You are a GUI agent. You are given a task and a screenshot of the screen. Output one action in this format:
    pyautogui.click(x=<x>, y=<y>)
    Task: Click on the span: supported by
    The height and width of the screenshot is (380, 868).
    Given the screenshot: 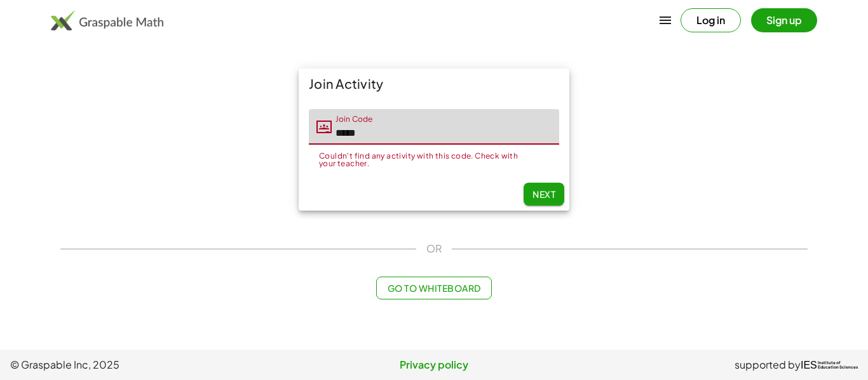 What is the action you would take?
    pyautogui.click(x=768, y=365)
    